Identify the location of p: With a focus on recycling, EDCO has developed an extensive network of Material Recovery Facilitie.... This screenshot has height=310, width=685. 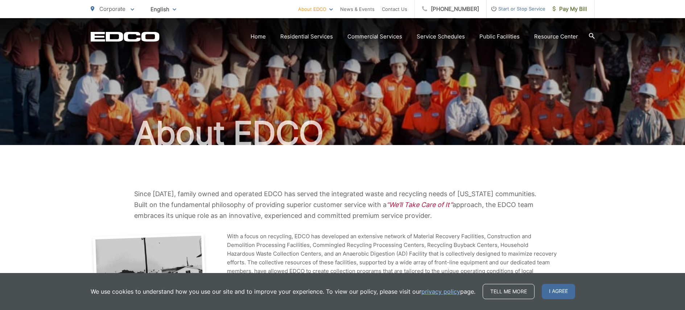
(392, 258).